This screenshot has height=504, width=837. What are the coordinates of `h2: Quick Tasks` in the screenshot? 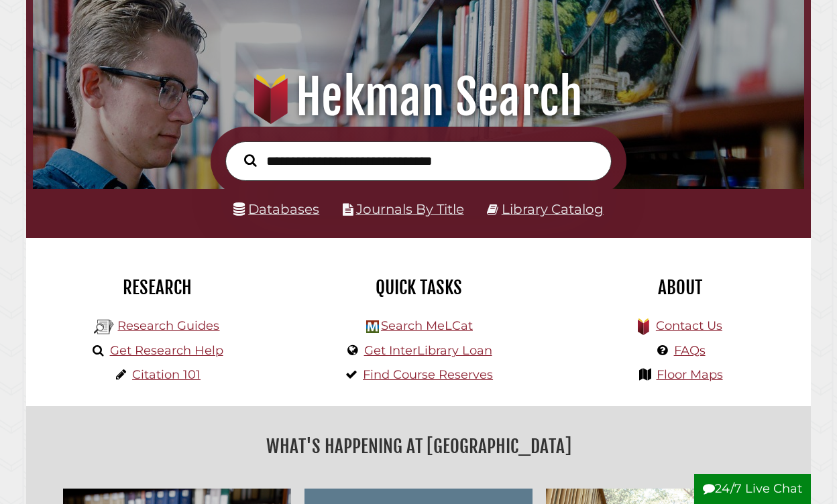 It's located at (418, 287).